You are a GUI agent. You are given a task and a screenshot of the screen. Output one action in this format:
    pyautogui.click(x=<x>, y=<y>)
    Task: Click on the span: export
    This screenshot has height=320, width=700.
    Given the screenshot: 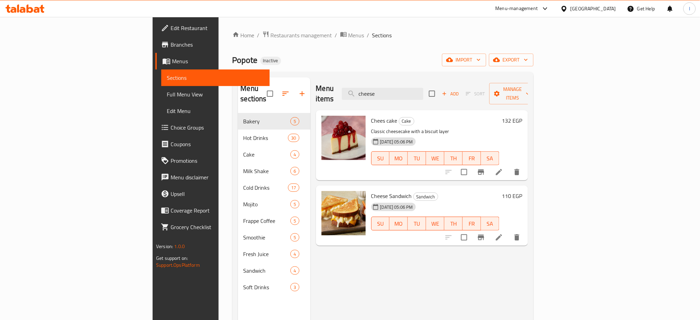 What is the action you would take?
    pyautogui.click(x=511, y=60)
    